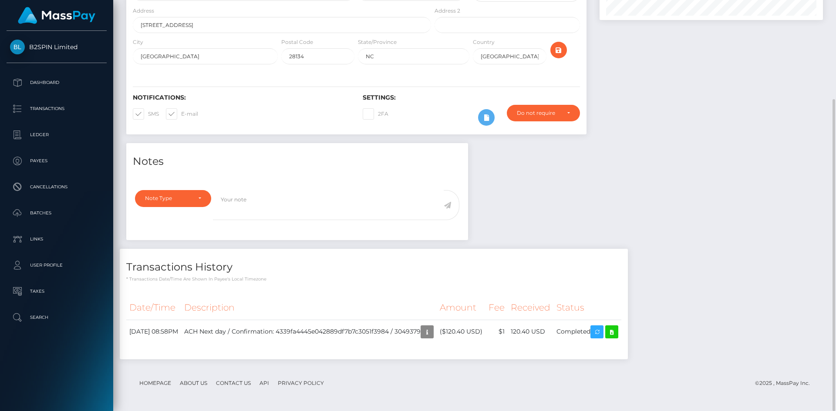  I want to click on p: Batches, so click(57, 213).